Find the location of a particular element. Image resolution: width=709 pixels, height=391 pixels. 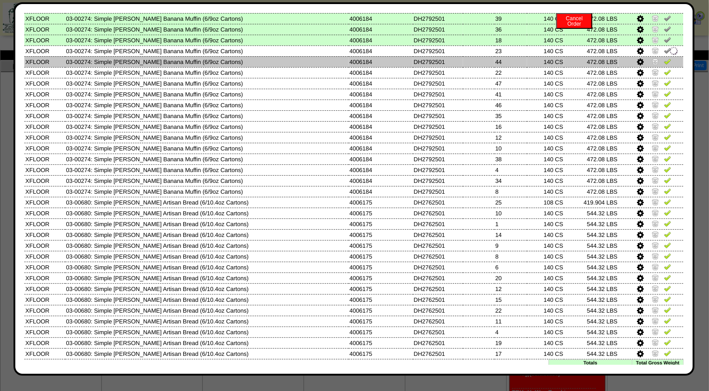

td: 22 is located at coordinates (510, 310).